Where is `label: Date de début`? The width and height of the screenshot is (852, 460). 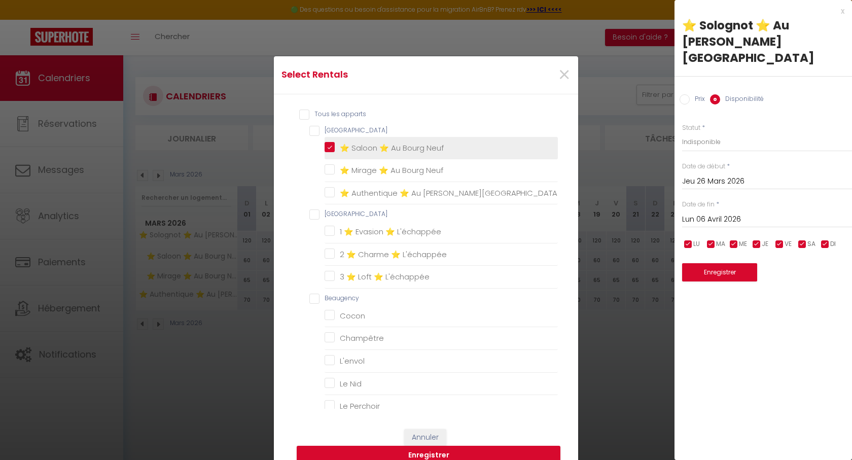
label: Date de début is located at coordinates (703, 166).